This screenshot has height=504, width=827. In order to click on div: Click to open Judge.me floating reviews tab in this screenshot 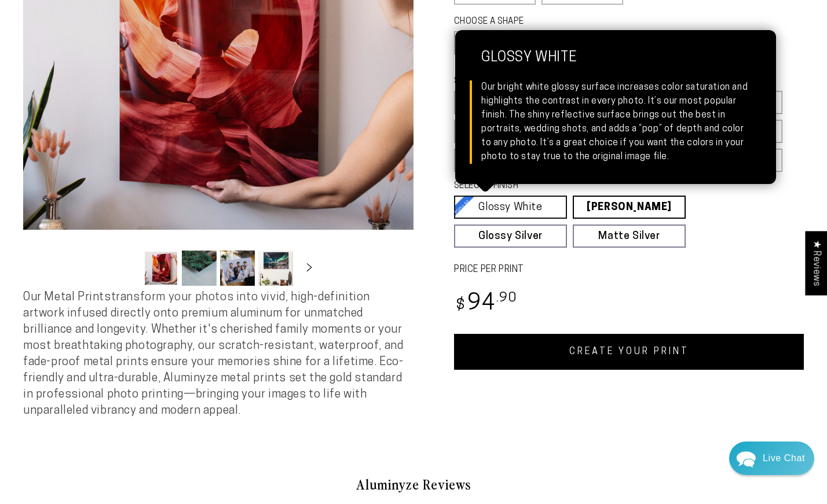, I will do `click(816, 263)`.